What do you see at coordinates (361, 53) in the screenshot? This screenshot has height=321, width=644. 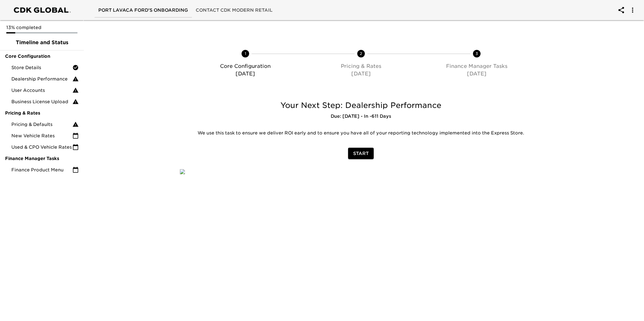 I see `text: 2` at bounding box center [361, 53].